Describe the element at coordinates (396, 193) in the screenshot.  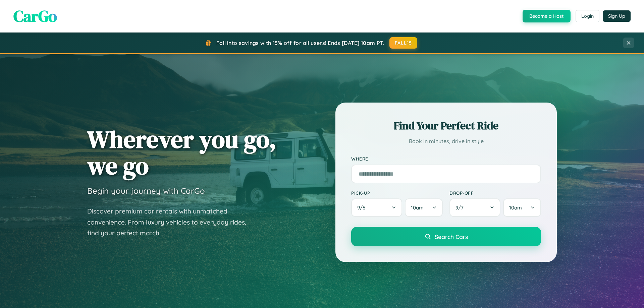
I see `label: Pick-up` at that location.